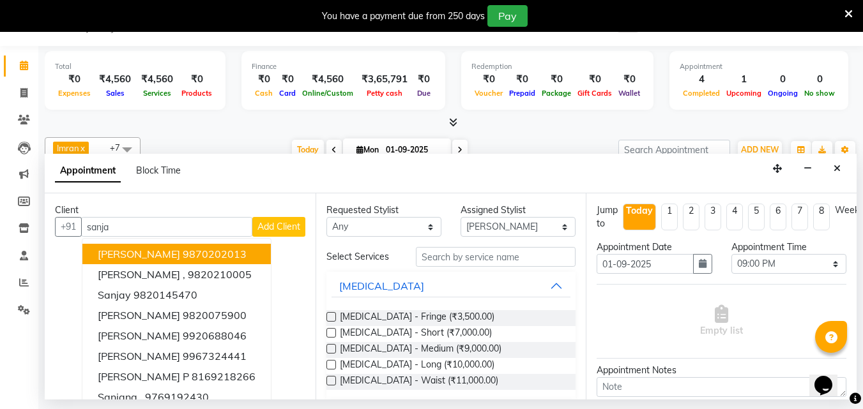 The height and width of the screenshot is (409, 863). What do you see at coordinates (279, 227) in the screenshot?
I see `button: Add Client` at bounding box center [279, 227].